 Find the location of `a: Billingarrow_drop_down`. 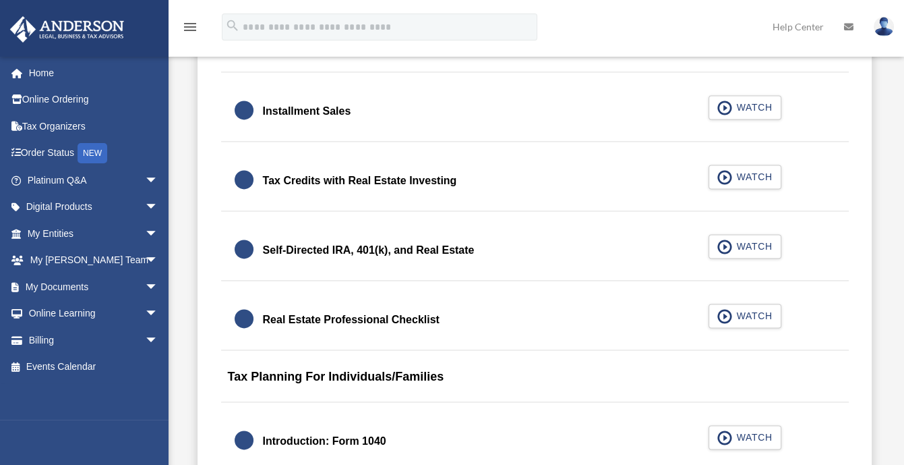

a: Billingarrow_drop_down is located at coordinates (94, 340).